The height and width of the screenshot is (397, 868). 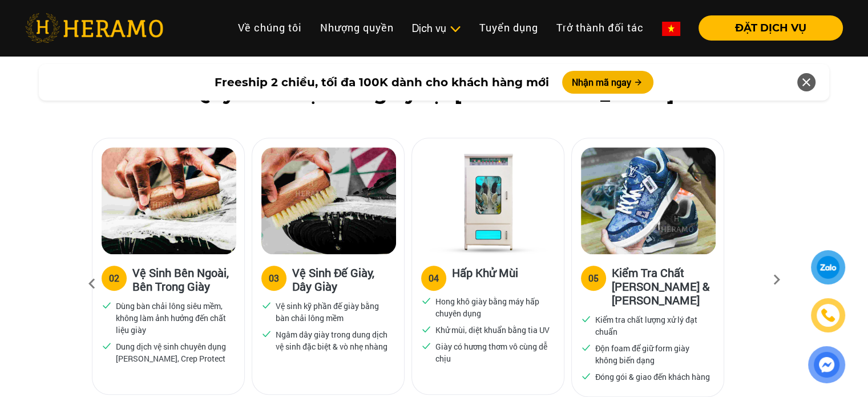 What do you see at coordinates (434, 279) in the screenshot?
I see `div: 04` at bounding box center [434, 279].